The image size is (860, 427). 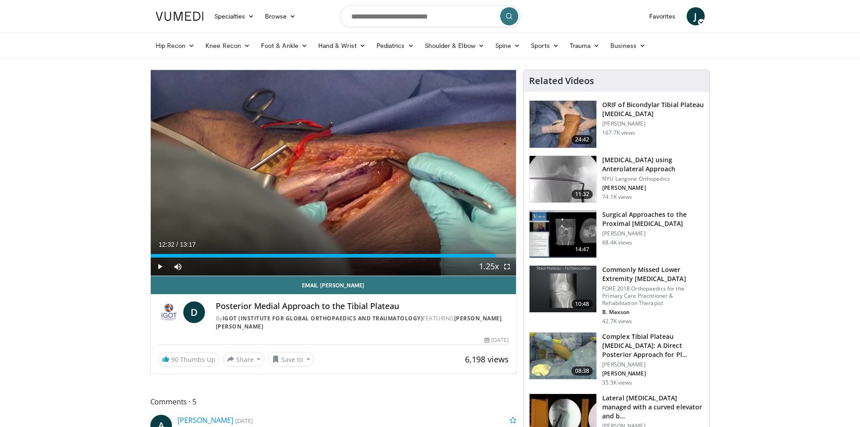 I want to click on a: J, so click(x=696, y=16).